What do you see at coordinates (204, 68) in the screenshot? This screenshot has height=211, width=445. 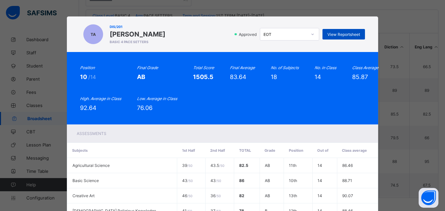 I see `i: Total Score` at bounding box center [204, 68].